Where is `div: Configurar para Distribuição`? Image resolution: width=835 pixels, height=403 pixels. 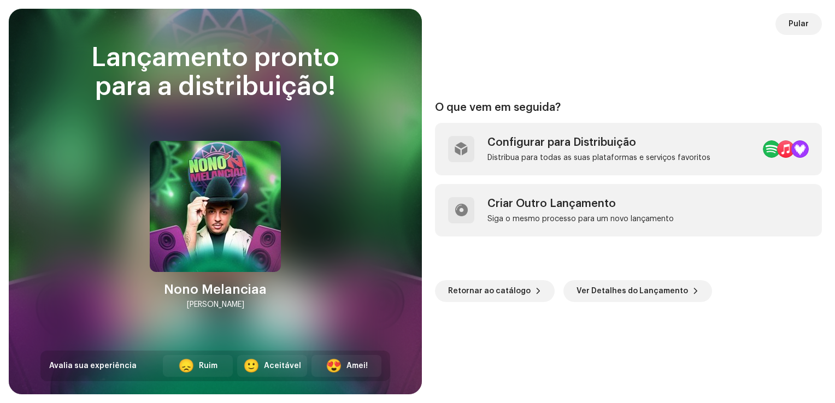
div: Configurar para Distribuição is located at coordinates (599, 143).